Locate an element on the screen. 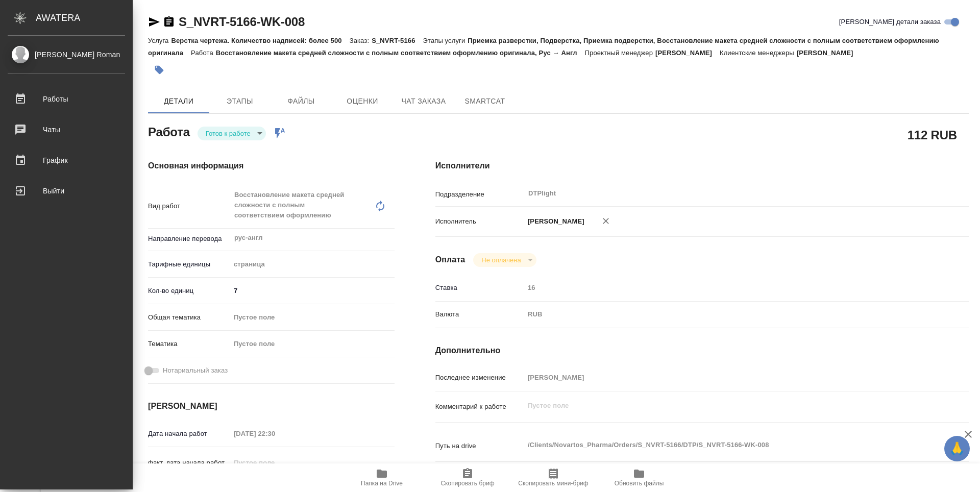 This screenshot has height=492, width=980. div: Работы is located at coordinates (67, 99).